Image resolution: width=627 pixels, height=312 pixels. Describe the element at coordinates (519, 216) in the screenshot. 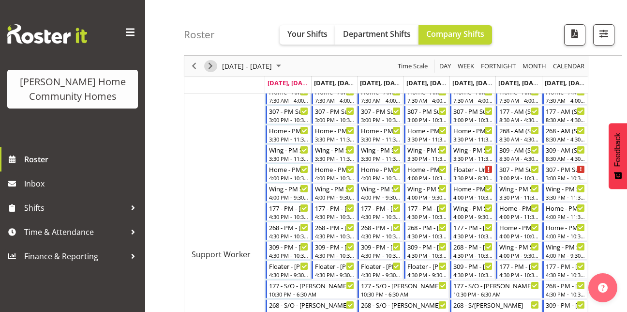

I see `div: 4:00 PM - 11:30 PM` at that location.